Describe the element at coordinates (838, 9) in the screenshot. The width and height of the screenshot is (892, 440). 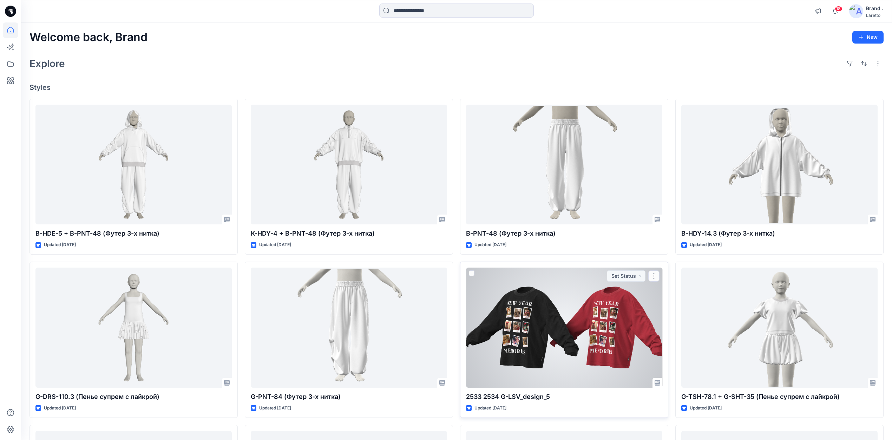
I see `span: 18` at that location.